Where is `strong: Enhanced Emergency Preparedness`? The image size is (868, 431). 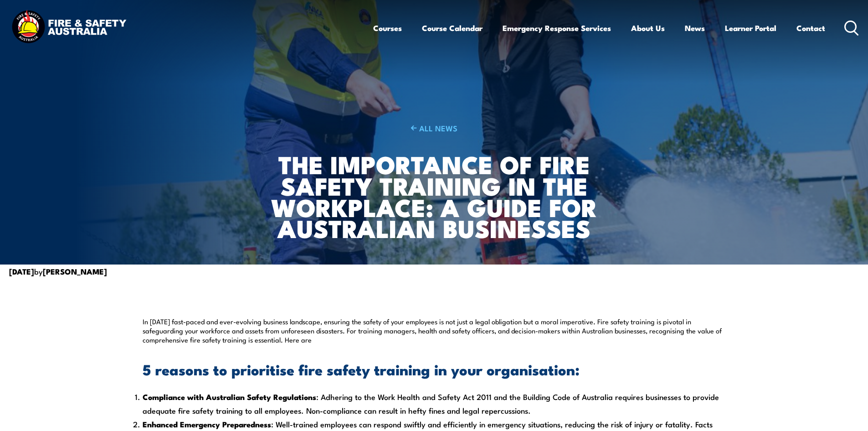
strong: Enhanced Emergency Preparedness is located at coordinates (207, 424).